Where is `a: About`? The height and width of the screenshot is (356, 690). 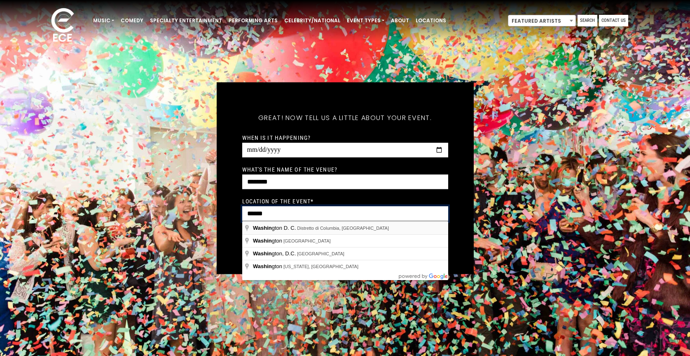
a: About is located at coordinates (400, 21).